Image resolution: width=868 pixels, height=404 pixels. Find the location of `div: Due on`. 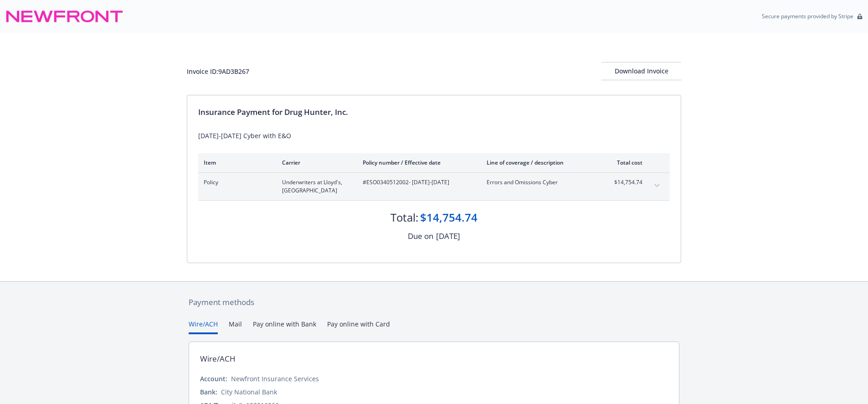

div: Due on is located at coordinates (421, 236).